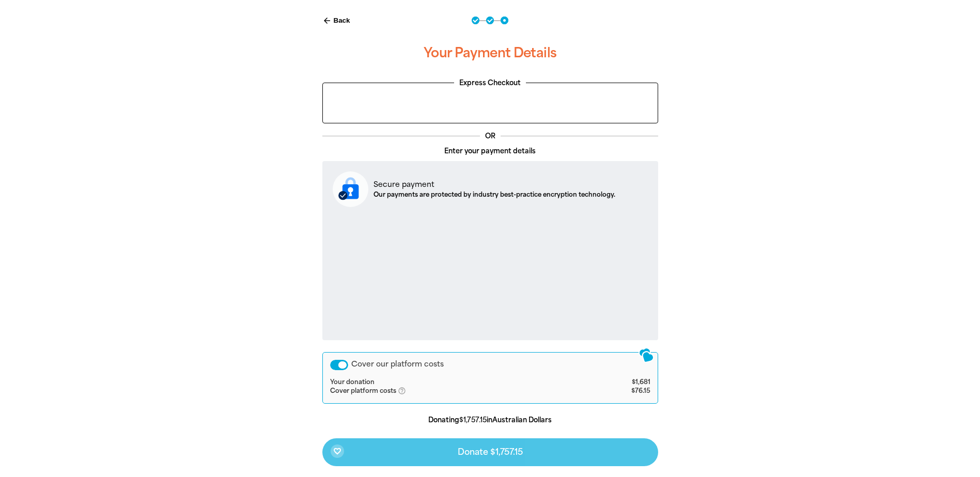 This screenshot has width=980, height=477. I want to click on i: arrow_back, so click(327, 21).